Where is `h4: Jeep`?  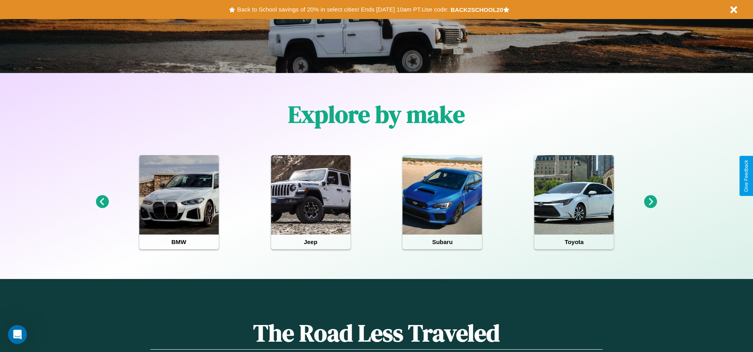 h4: Jeep is located at coordinates (311, 242).